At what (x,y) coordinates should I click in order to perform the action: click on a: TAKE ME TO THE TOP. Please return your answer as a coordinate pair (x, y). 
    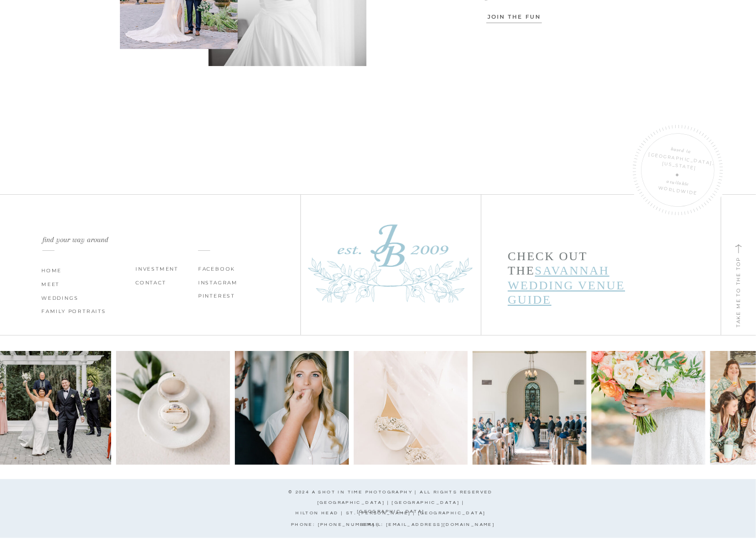
    Looking at the image, I should click on (737, 292).